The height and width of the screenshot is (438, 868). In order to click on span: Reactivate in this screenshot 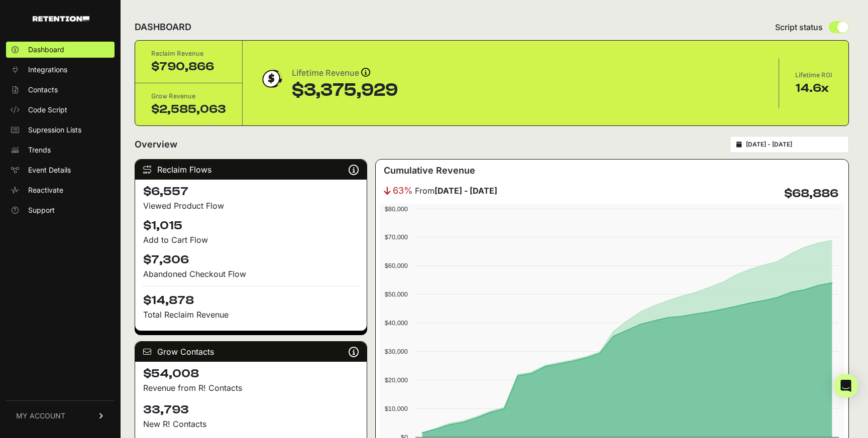, I will do `click(45, 190)`.